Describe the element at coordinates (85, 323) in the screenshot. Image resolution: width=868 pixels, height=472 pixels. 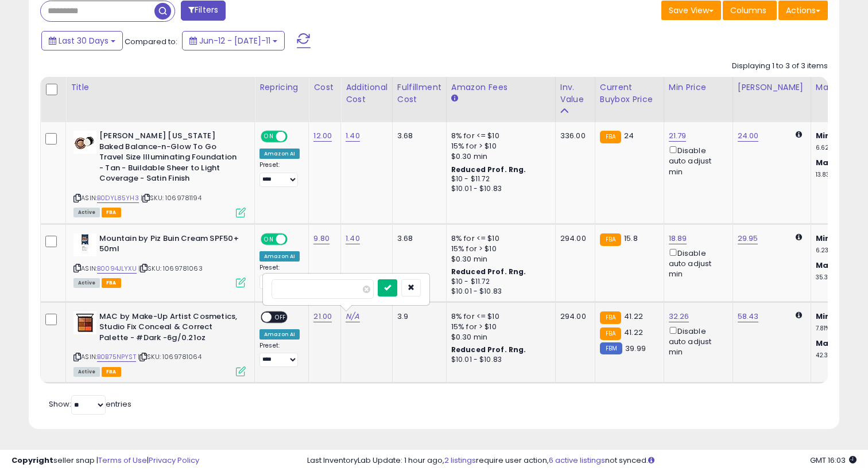
I see `img: 31IW-u4dBwL._SL40_.jpg` at that location.